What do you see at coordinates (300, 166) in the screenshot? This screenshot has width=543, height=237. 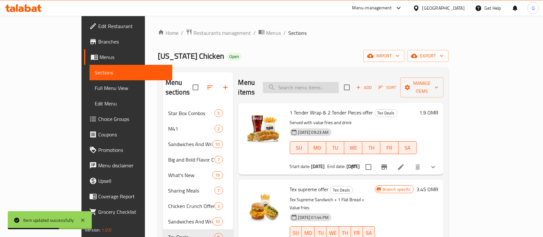 I see `span: Start date:` at bounding box center [300, 166].